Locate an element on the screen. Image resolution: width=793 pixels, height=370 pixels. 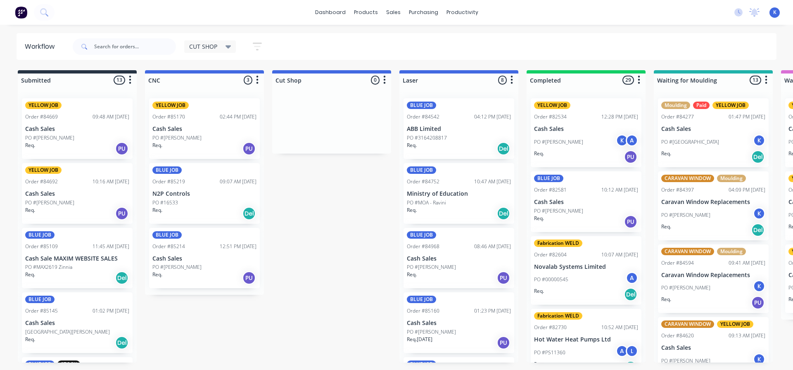
img: Factory is located at coordinates (21, 12).